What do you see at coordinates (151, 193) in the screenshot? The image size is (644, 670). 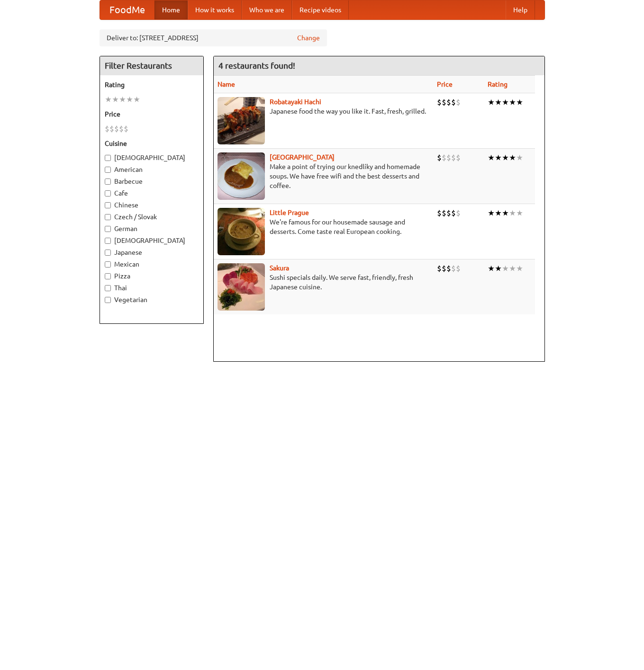 I see `label: Cafe` at bounding box center [151, 193].